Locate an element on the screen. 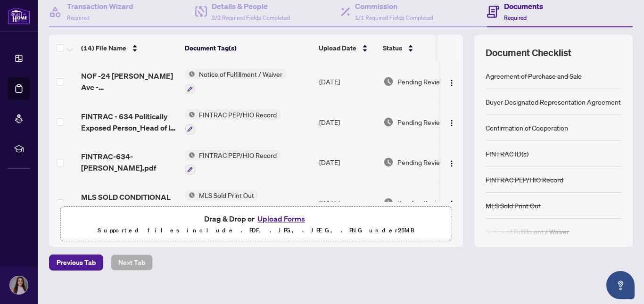 This screenshot has height=304, width=644. th: Document Tag(s) is located at coordinates (248, 48).